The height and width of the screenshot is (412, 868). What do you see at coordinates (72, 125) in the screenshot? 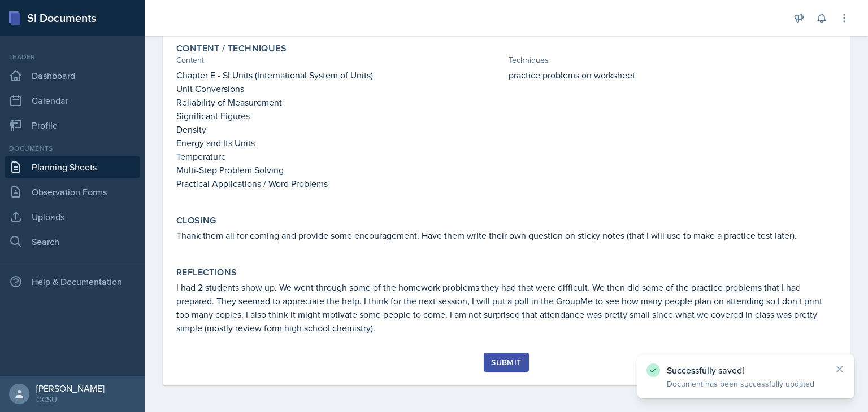
I see `a: Profile` at bounding box center [72, 125].